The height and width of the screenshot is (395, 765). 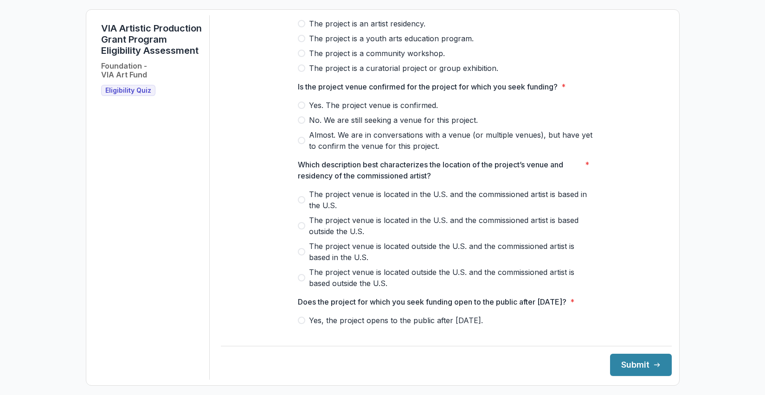 I want to click on span: The project is a community workshop., so click(x=377, y=53).